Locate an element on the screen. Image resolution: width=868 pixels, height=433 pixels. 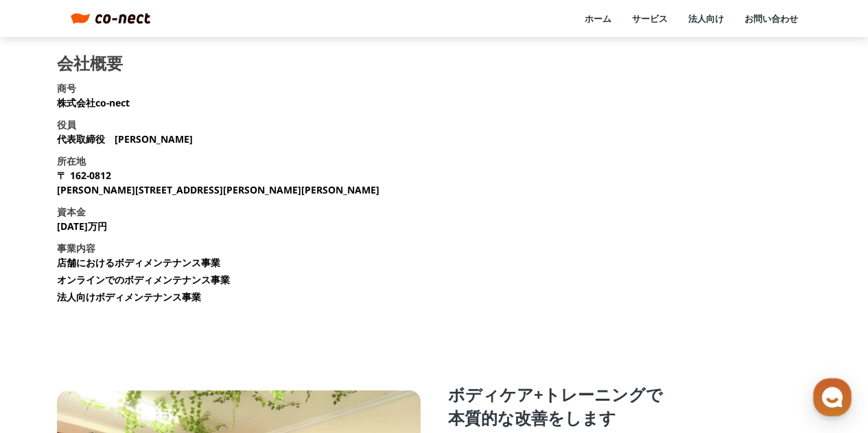
li: 店舗におけるボディメンテナンス事業 is located at coordinates (139, 262).